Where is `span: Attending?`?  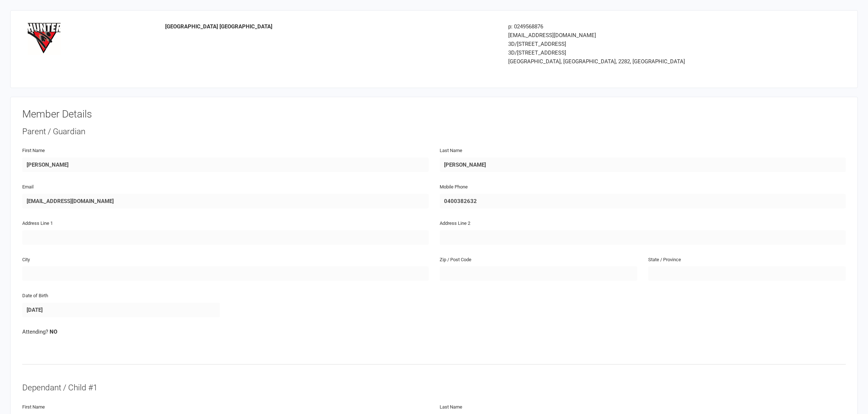
span: Attending? is located at coordinates (35, 332).